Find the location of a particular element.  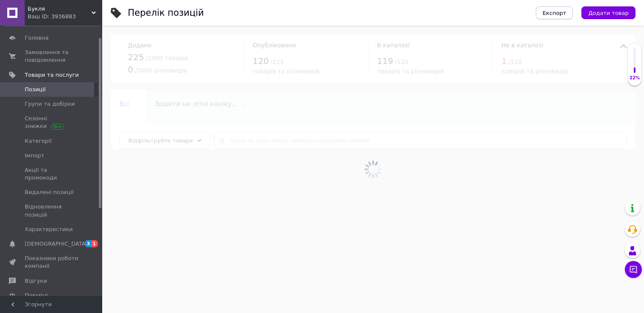

span: Покупці is located at coordinates (36, 296).